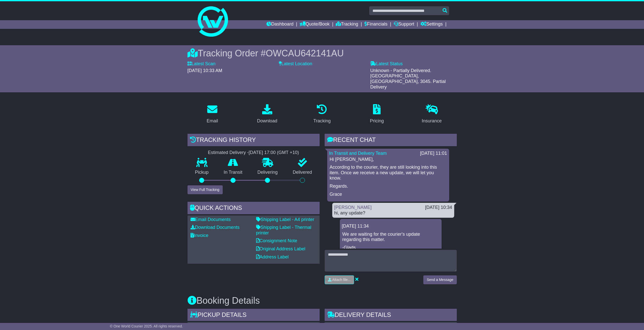  What do you see at coordinates (212, 121) in the screenshot?
I see `div: Email` at bounding box center [212, 121].